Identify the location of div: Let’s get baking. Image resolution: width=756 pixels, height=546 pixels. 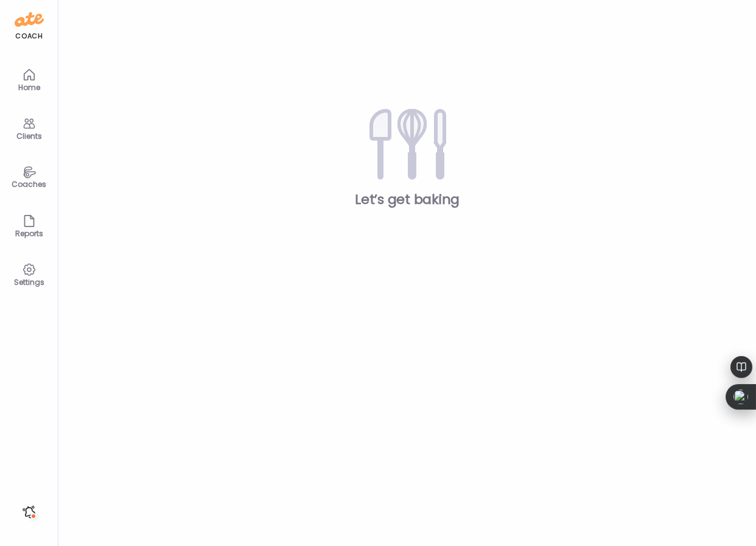
(407, 200).